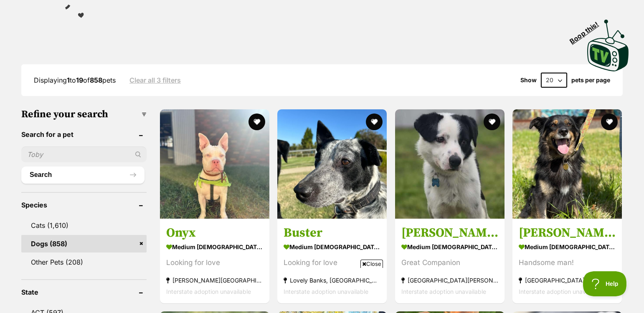  Describe the element at coordinates (84, 292) in the screenshot. I see `header: State` at that location.